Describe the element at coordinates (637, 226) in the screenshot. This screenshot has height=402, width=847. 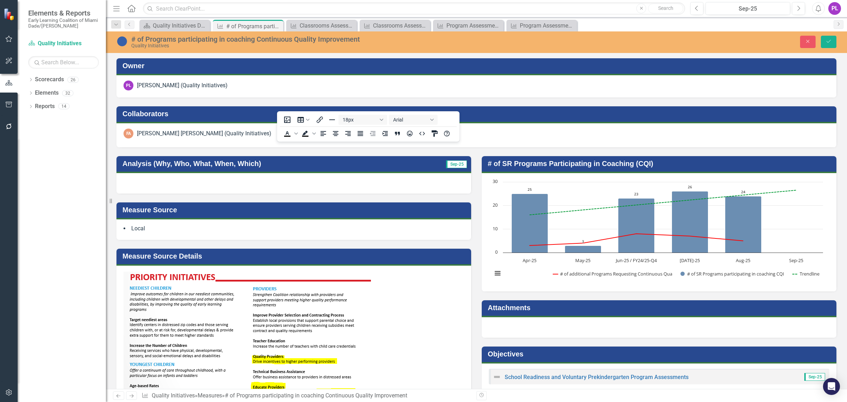
I see `path: Jun-25 / FY24/25-Q4, 23. # of SR Programs participating in coaching CQI.` at that location.